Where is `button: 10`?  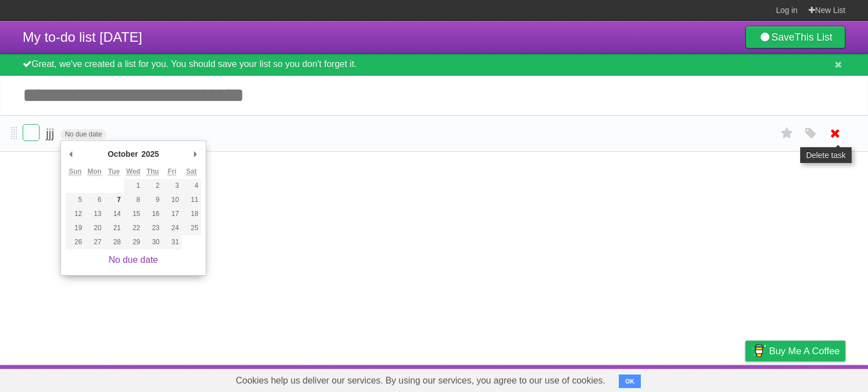 button: 10 is located at coordinates (172, 200).